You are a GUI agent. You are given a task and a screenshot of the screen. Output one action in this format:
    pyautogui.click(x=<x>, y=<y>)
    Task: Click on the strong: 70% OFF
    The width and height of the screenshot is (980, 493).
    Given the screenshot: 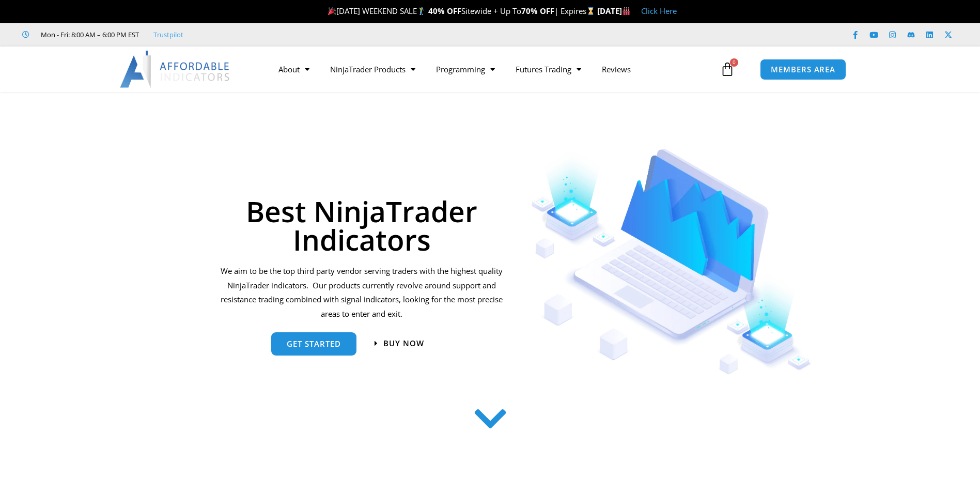 What is the action you would take?
    pyautogui.click(x=537, y=11)
    